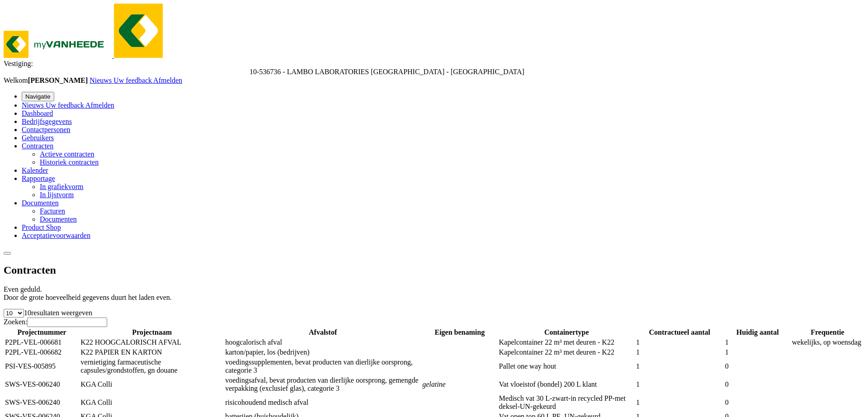 This screenshot has width=868, height=417. What do you see at coordinates (61, 312) in the screenshot?
I see `label: resultaten weergeven` at bounding box center [61, 312].